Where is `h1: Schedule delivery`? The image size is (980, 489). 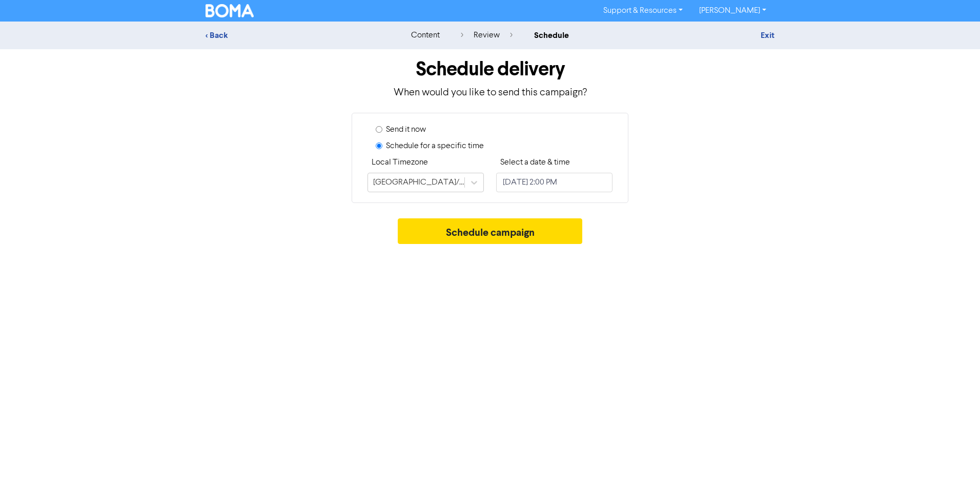
h1: Schedule delivery is located at coordinates (490, 69).